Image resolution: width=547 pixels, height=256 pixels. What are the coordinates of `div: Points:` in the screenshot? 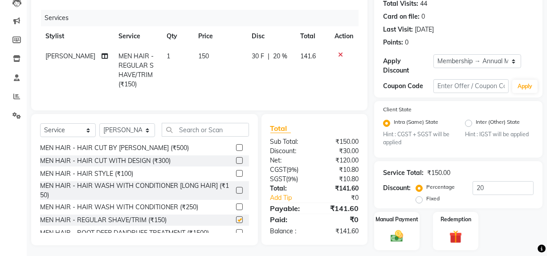 It's located at (393, 42).